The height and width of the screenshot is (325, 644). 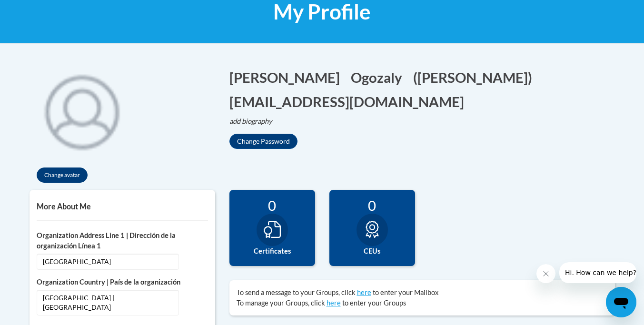 I want to click on button: Edit last name, so click(x=379, y=77).